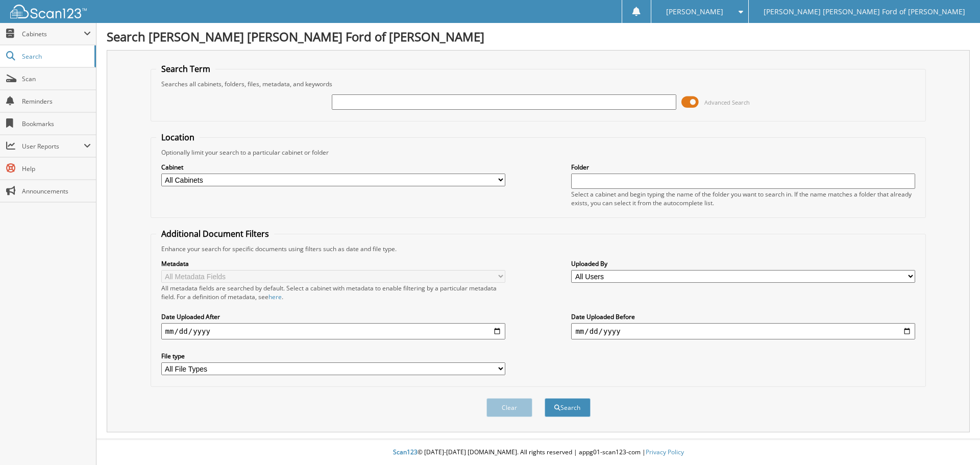 The height and width of the screenshot is (465, 980). Describe the element at coordinates (664, 452) in the screenshot. I see `a: Privacy Policy` at that location.